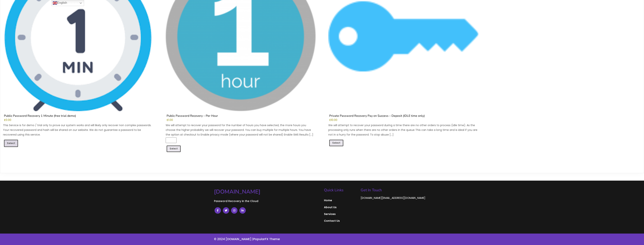 This screenshot has height=245, width=644. What do you see at coordinates (174, 149) in the screenshot?
I see `a: Add to cart: “Public Password Recovery - Per Hour”` at bounding box center [174, 149].